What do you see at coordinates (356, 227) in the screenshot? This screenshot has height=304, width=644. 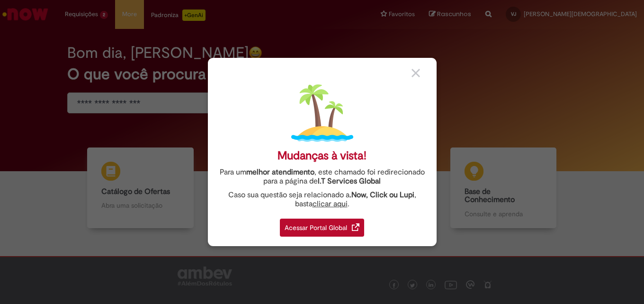 I see `img: redirect_link.png` at bounding box center [356, 227].